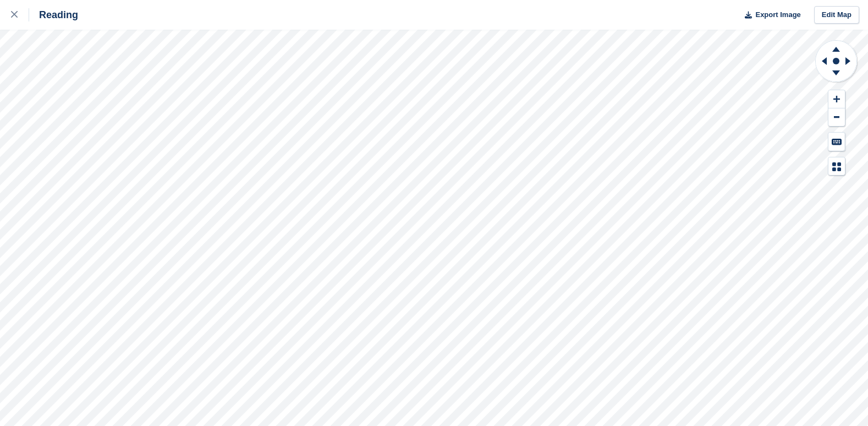 The height and width of the screenshot is (426, 868). I want to click on button: Map Legend, so click(837, 166).